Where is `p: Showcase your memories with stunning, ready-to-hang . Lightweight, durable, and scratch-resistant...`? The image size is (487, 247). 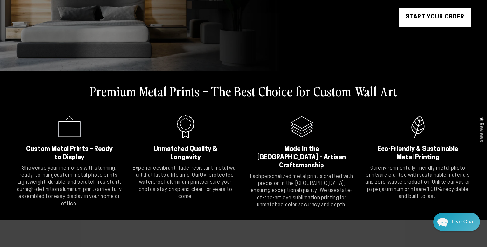
p: Showcase your memories with stunning, ready-to-hang . Lightweight, durable, and scratch-resistant... is located at coordinates (69, 186).